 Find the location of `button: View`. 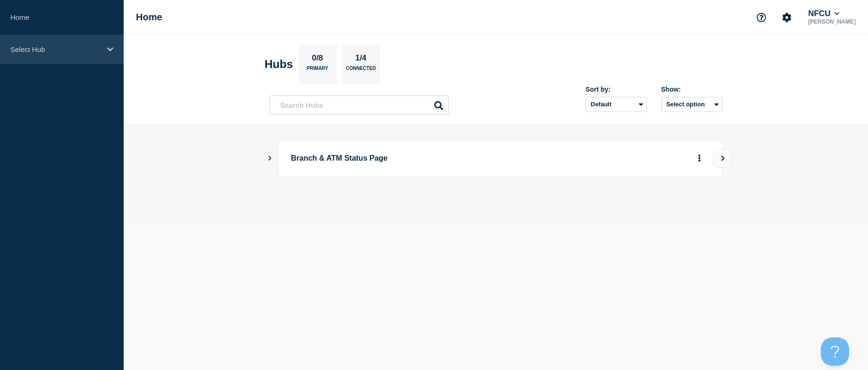

button: View is located at coordinates (723, 158).